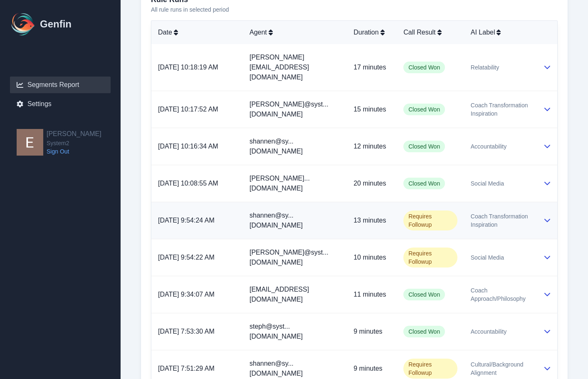 The height and width of the screenshot is (379, 588). What do you see at coordinates (372, 32) in the screenshot?
I see `div: Duration` at bounding box center [372, 32].